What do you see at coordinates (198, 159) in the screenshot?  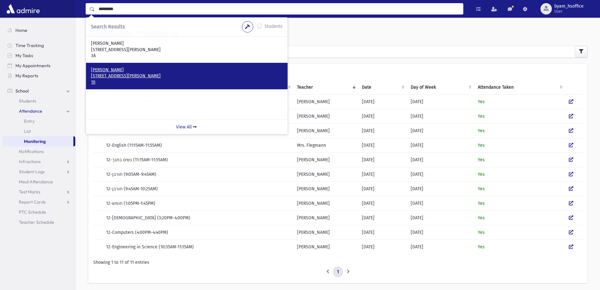 I see `td: 12-נשים בתנך (11:15AM-11:55AM)` at bounding box center [198, 159].